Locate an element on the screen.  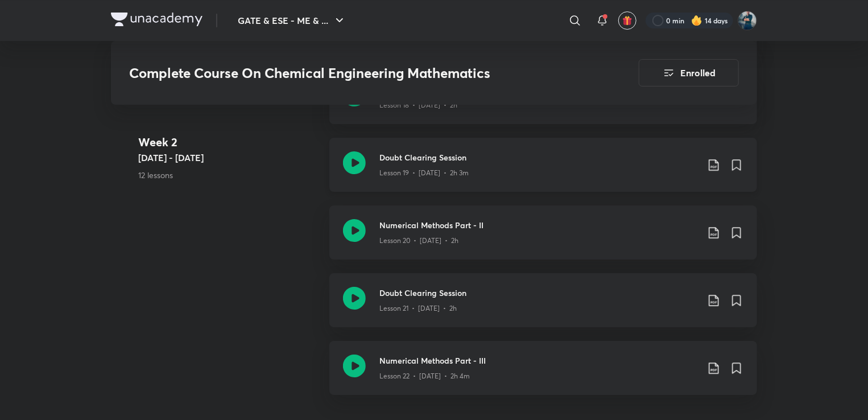
h4: Week 2 is located at coordinates (229, 142).